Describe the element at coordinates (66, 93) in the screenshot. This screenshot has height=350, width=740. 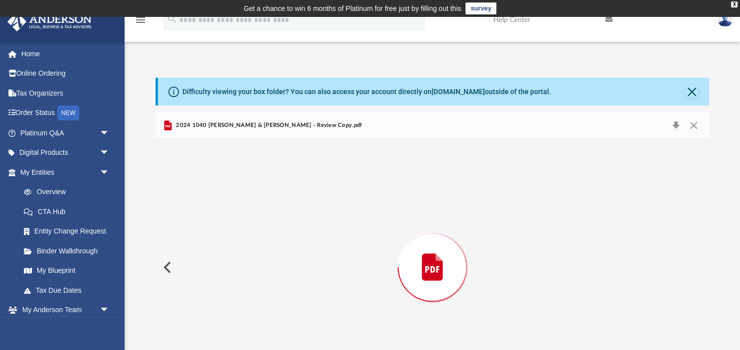
I see `a: Tax Organizers` at that location.